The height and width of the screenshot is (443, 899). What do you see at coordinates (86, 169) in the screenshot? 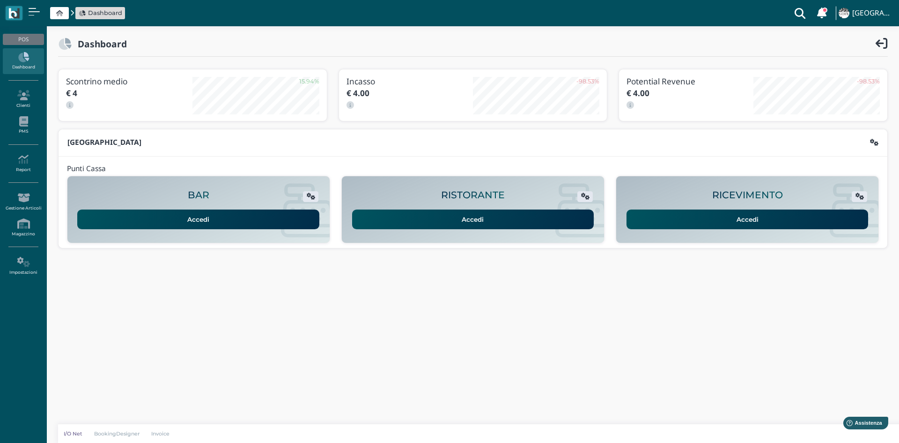
I see `h4: Punti Cassa` at bounding box center [86, 169].